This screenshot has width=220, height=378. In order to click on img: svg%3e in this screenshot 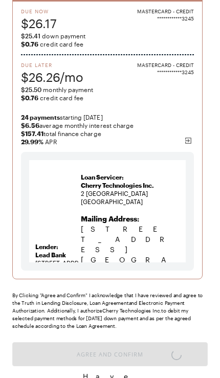, I will do `click(188, 141)`.